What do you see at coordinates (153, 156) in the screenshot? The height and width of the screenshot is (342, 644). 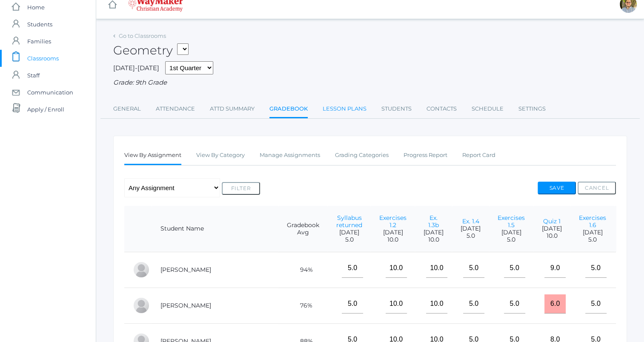 I see `a: View By Assignment` at bounding box center [153, 156].